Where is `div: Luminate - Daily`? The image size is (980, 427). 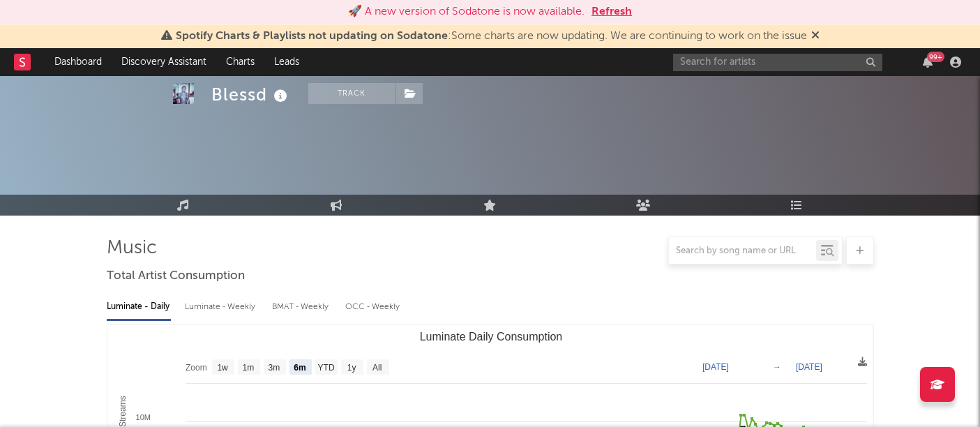 div: Luminate - Daily is located at coordinates (139, 307).